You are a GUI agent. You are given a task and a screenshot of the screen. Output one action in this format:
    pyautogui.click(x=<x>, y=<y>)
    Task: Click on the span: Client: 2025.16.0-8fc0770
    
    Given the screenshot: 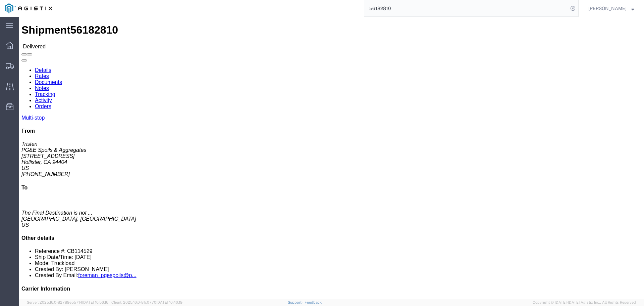 What is the action you would take?
    pyautogui.click(x=147, y=302)
    